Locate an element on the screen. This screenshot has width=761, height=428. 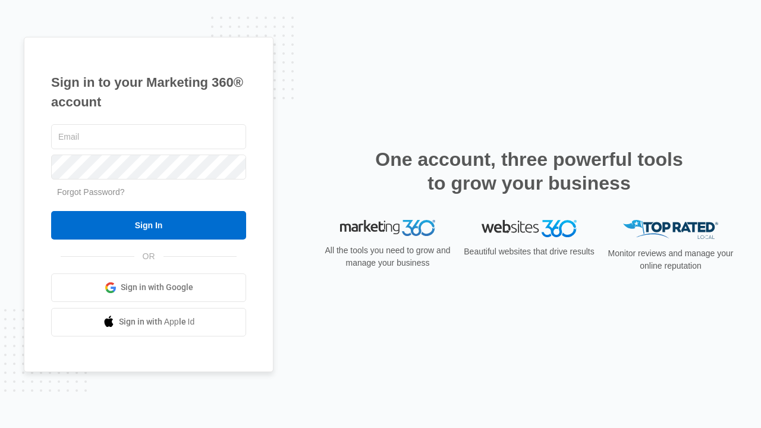
a: Sign in with Apple Id is located at coordinates (149, 322).